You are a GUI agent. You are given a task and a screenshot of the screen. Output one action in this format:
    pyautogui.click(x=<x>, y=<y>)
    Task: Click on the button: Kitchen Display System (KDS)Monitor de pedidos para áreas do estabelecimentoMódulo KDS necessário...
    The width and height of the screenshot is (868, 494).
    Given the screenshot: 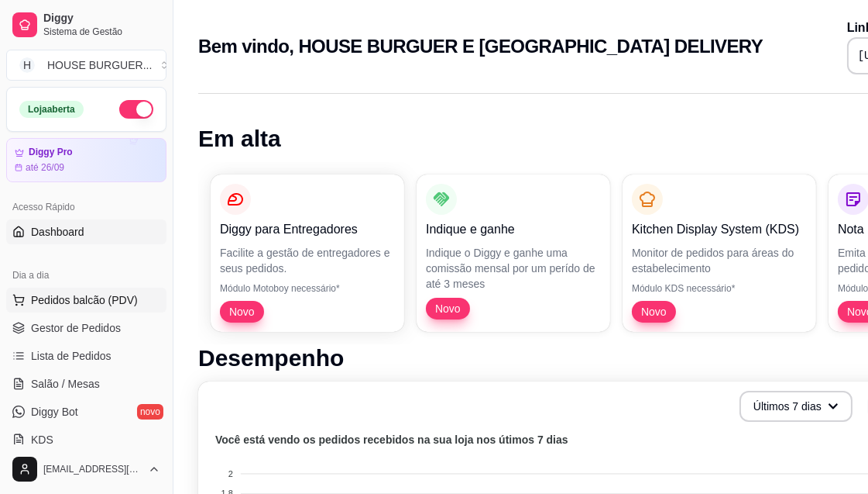 What is the action you would take?
    pyautogui.click(x=720, y=253)
    